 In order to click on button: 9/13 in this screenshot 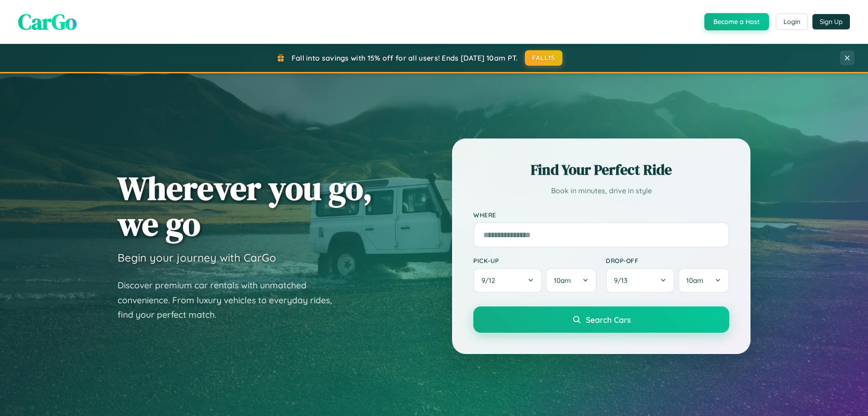, I will do `click(640, 280)`.